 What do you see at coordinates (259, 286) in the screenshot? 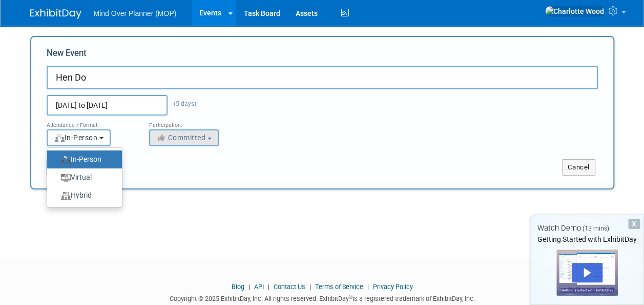
I see `a: API` at bounding box center [259, 286].